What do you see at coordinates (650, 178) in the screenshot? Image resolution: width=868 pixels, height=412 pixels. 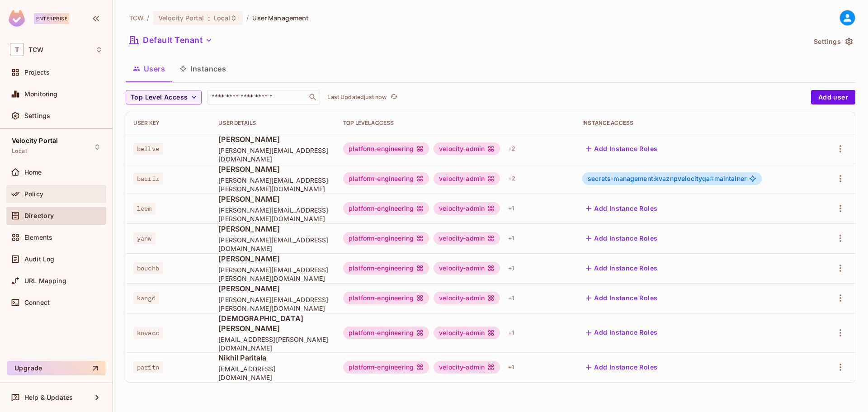 I see `span: secrets-management:kvaznpvelocityqa` at bounding box center [650, 178].